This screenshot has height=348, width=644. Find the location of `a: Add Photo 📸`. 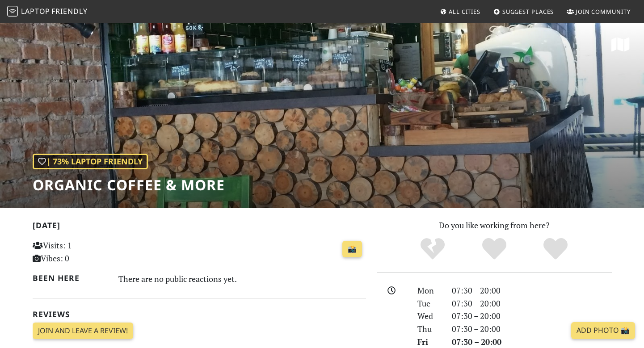

a: Add Photo 📸 is located at coordinates (603, 331).